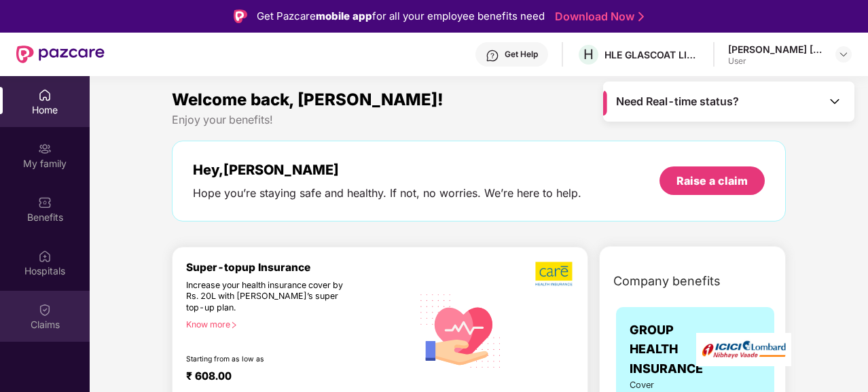  What do you see at coordinates (344, 16) in the screenshot?
I see `strong: mobile app` at bounding box center [344, 16].